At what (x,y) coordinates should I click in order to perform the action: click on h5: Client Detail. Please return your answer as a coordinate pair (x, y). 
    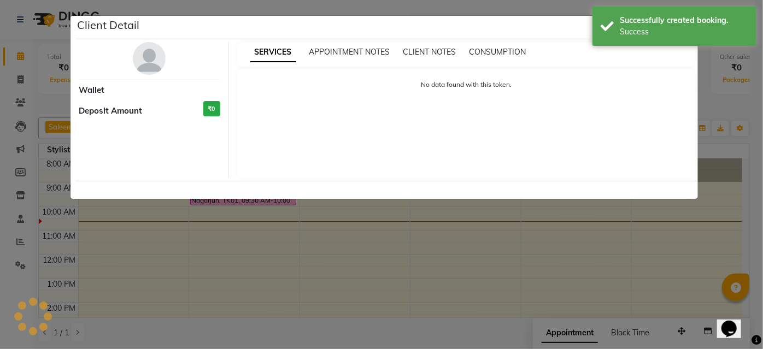
    Looking at the image, I should click on (108, 25).